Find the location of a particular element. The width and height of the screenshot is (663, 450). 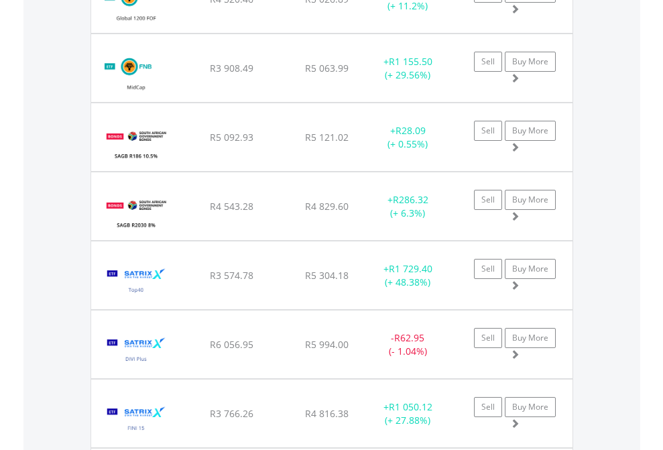

span: R4 829.60 is located at coordinates (327, 206).